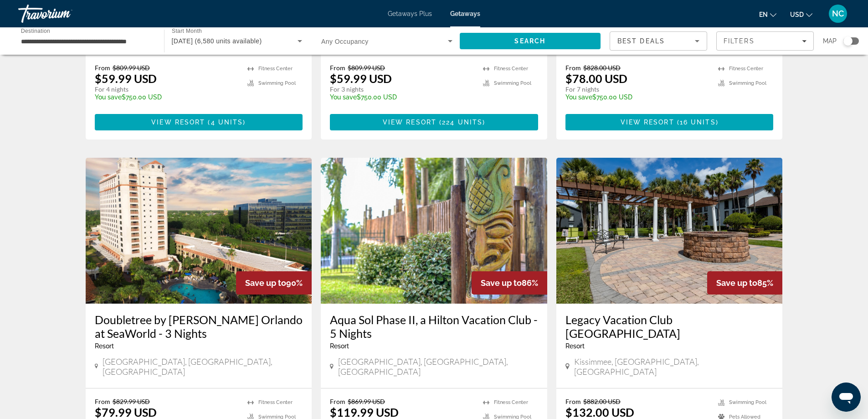 The height and width of the screenshot is (419, 868). I want to click on span: $828.00 USD, so click(602, 67).